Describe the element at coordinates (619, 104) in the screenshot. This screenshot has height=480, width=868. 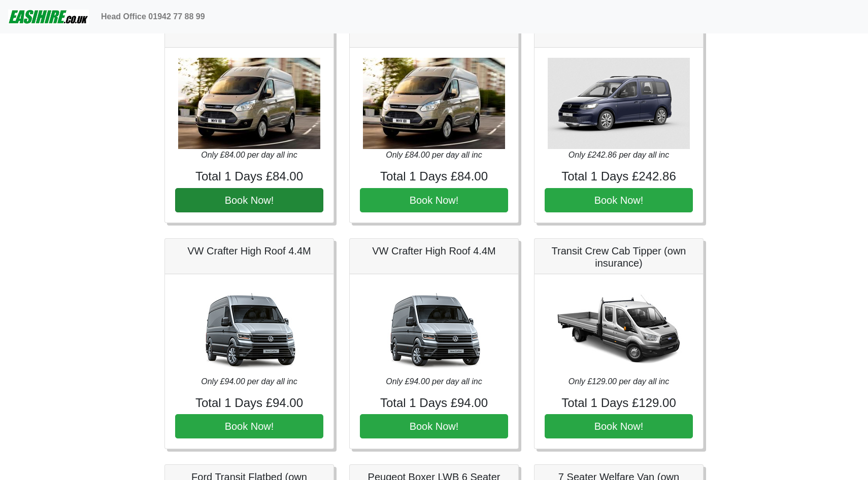
I see `img: VW Caddy California Maxi` at that location.